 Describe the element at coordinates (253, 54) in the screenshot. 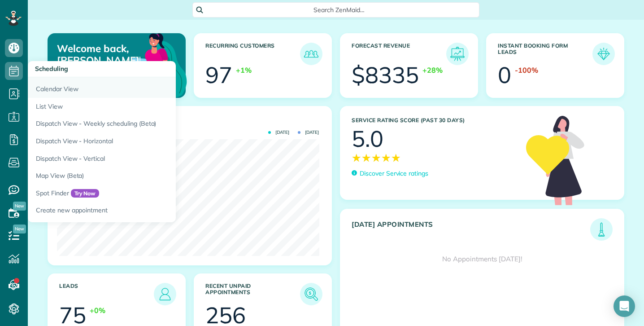

I see `h3: Recurring Customers` at that location.